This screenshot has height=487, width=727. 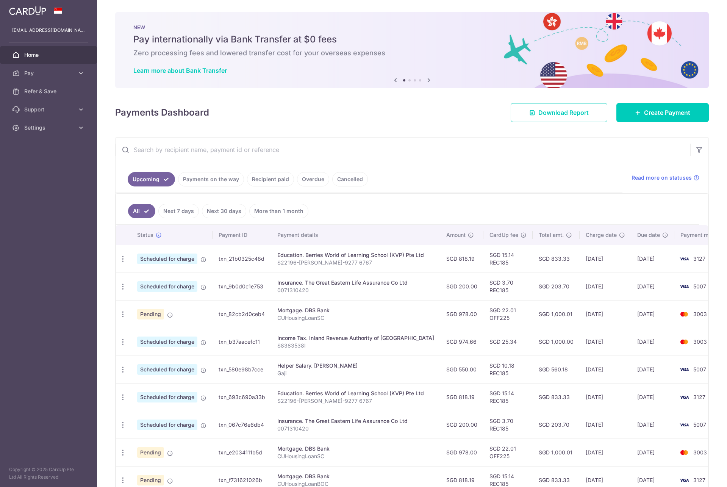 I want to click on td: txn_580e98b7cce, so click(x=242, y=369).